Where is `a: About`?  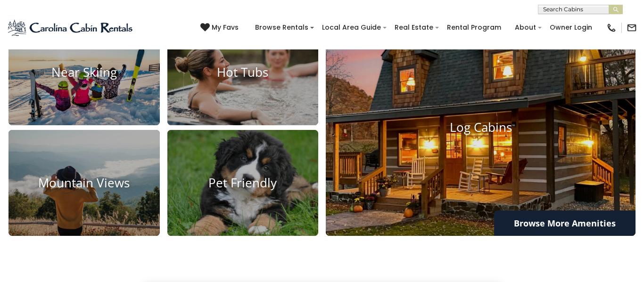 a: About is located at coordinates (525, 27).